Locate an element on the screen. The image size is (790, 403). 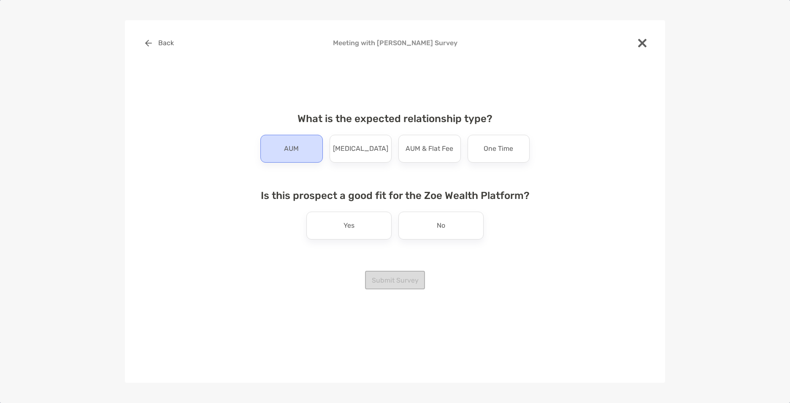
p: One Time is located at coordinates (499, 149).